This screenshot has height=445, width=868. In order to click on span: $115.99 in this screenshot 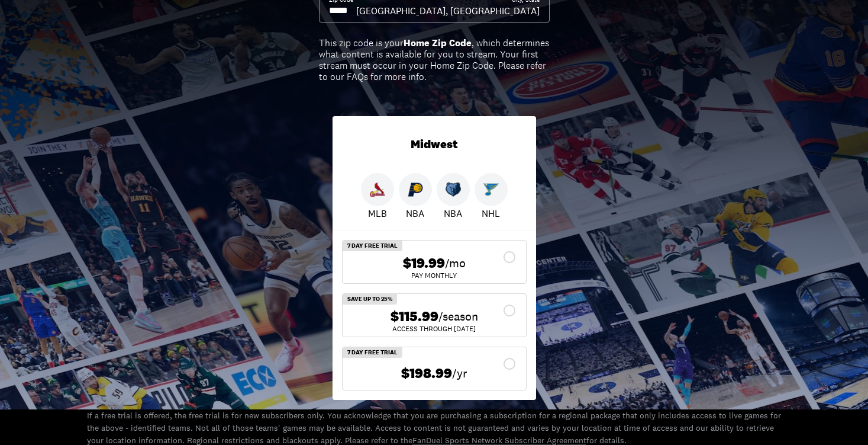, I will do `click(414, 316)`.